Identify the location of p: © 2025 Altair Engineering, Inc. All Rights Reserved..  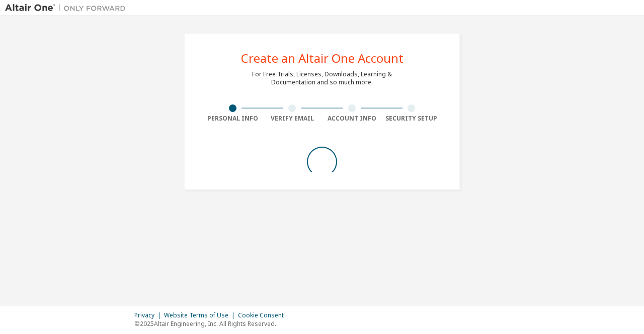
(212, 324).